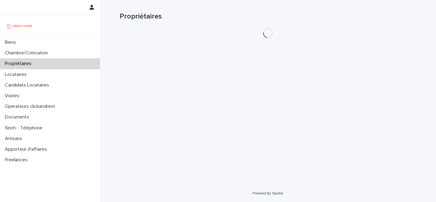 Image resolution: width=436 pixels, height=202 pixels. I want to click on p: Chambre/Colocation, so click(28, 53).